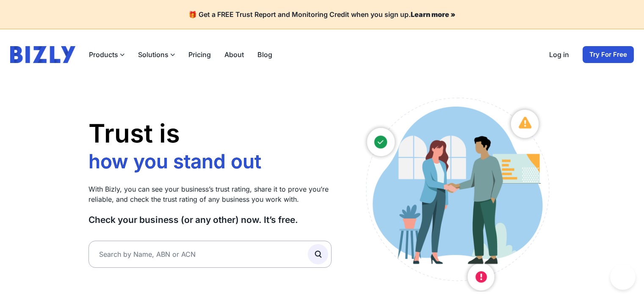 The image size is (644, 294). I want to click on button: Solutions, so click(156, 54).